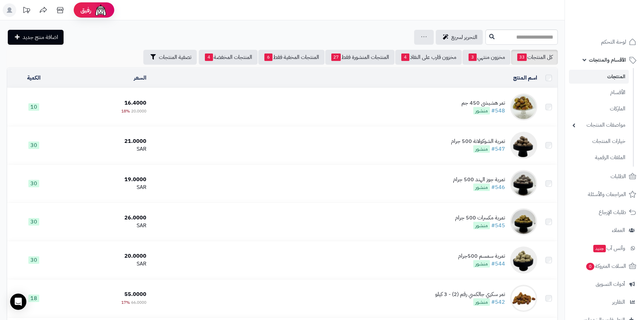 The width and height of the screenshot is (644, 320). What do you see at coordinates (612, 212) in the screenshot?
I see `span: طلبات الإرجاع` at bounding box center [612, 212].